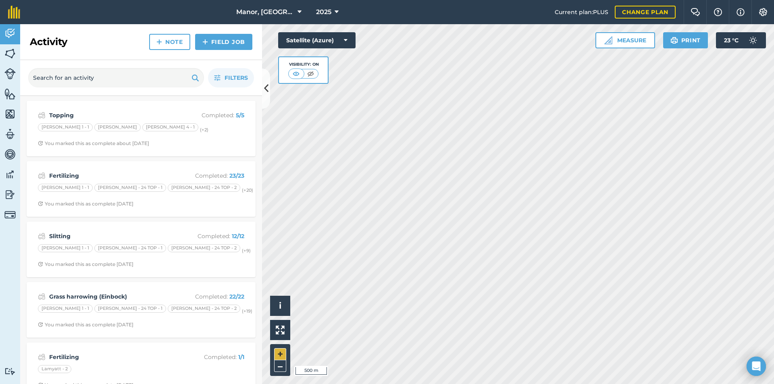  I want to click on a: Field Job, so click(224, 42).